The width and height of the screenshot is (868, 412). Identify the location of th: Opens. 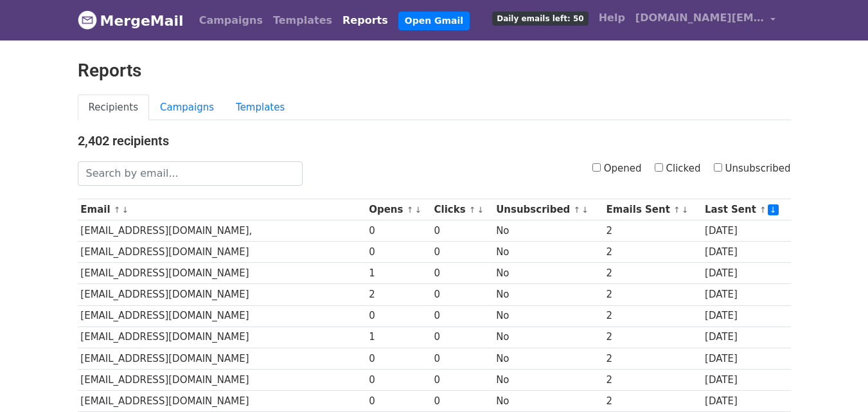
(397, 210).